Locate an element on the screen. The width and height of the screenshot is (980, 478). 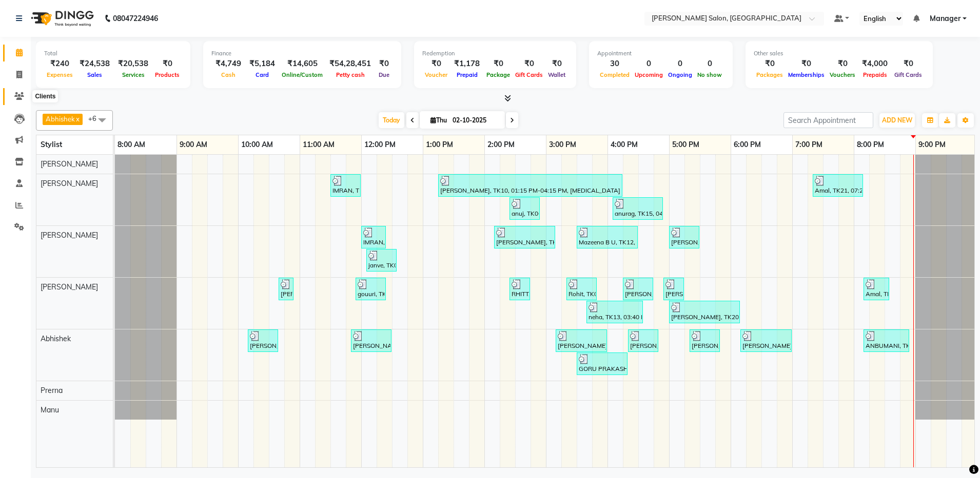
img: logo is located at coordinates (61, 18).